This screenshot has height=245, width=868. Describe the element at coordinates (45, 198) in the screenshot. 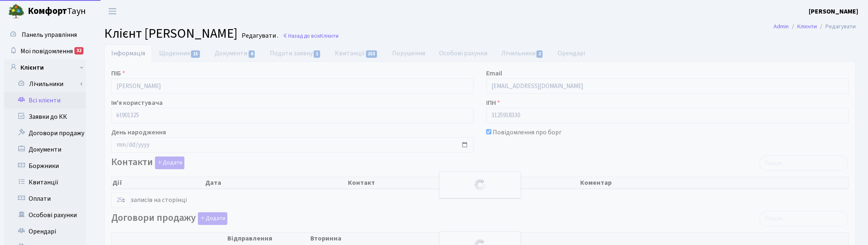

I see `a: Оплати` at that location.